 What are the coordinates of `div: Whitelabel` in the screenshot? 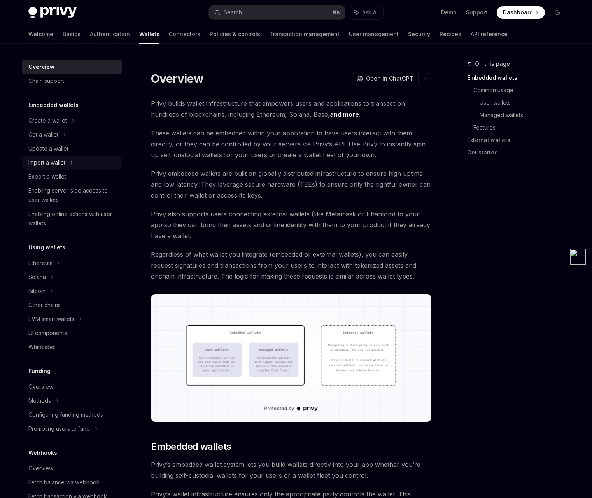 It's located at (42, 347).